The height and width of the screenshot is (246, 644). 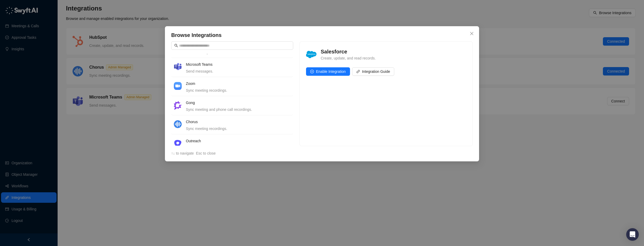 What do you see at coordinates (328, 72) in the screenshot?
I see `button: Enable Integration` at bounding box center [328, 72].